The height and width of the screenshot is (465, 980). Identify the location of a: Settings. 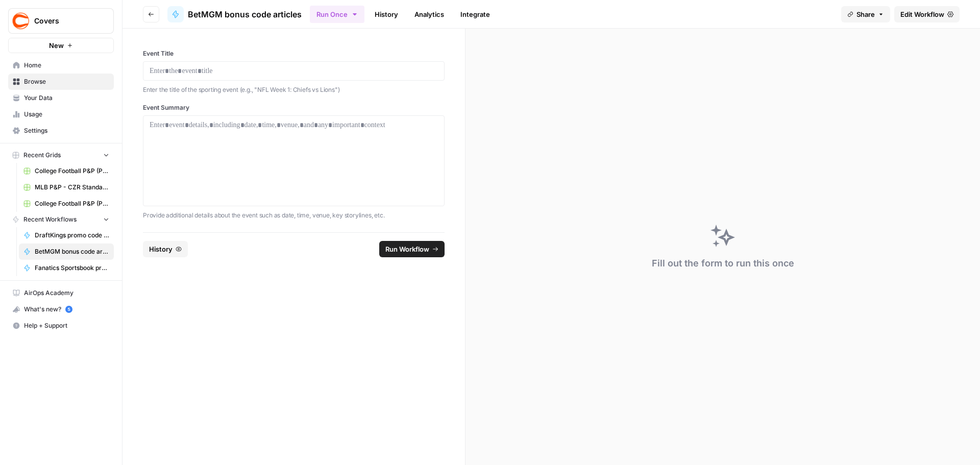
(61, 131).